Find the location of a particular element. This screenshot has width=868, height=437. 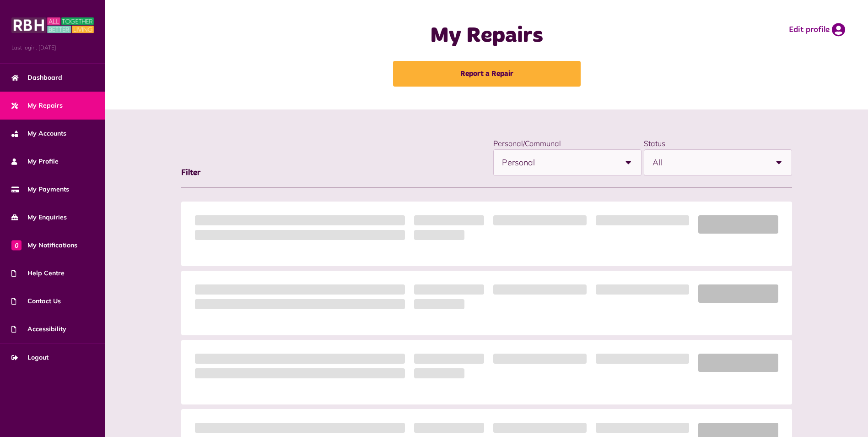

a: Report a Repair is located at coordinates (487, 74).